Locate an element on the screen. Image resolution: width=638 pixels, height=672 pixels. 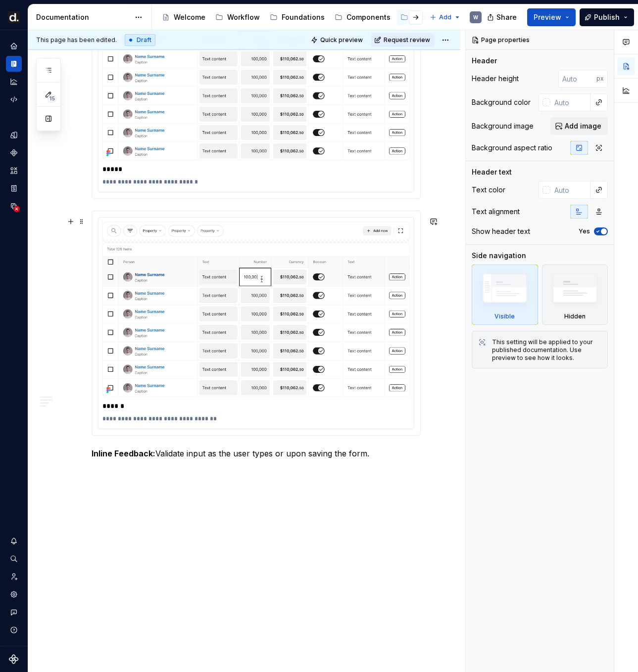
button: Add is located at coordinates (445, 17).